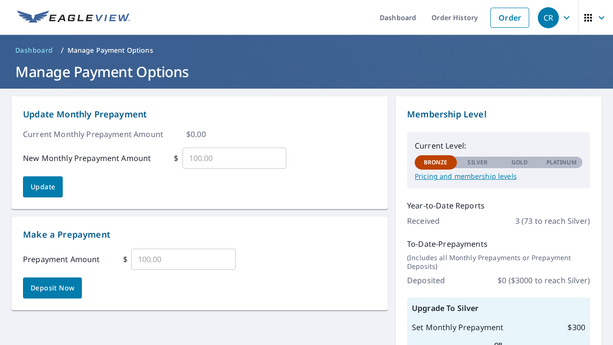 This screenshot has height=345, width=613. Describe the element at coordinates (548, 18) in the screenshot. I see `div: CR` at that location.